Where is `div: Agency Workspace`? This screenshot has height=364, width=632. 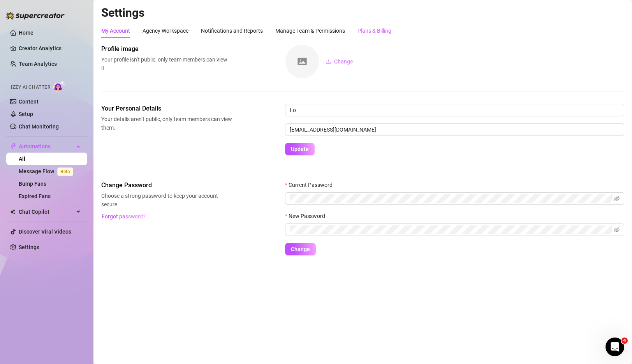
div: Agency Workspace is located at coordinates (166, 31).